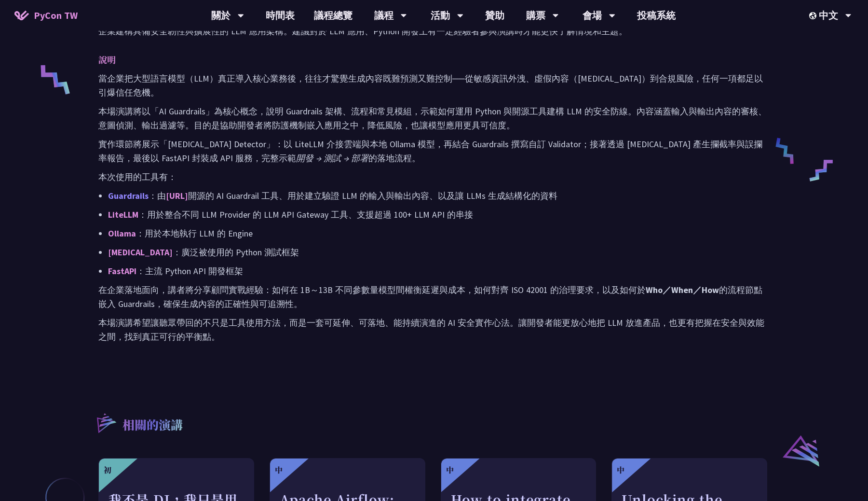  Describe the element at coordinates (123, 214) in the screenshot. I see `a: LiteLLM` at that location.